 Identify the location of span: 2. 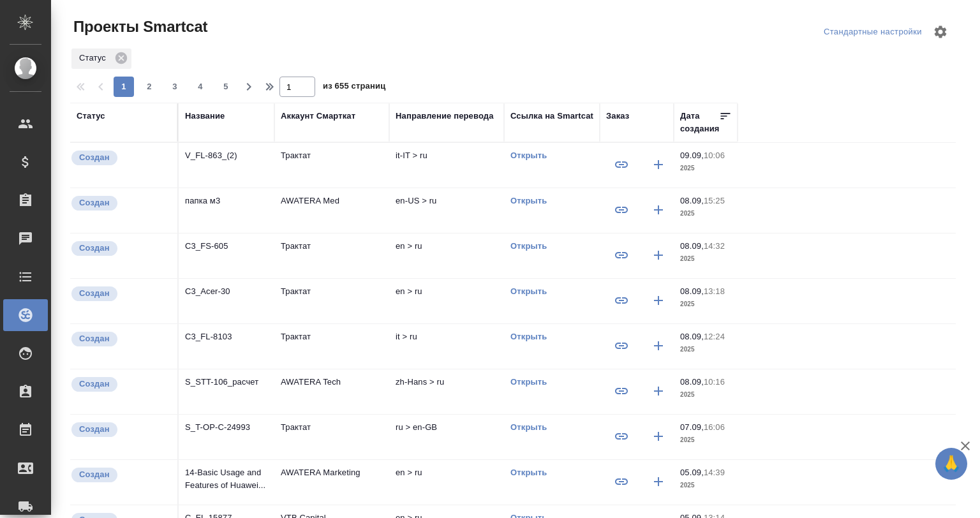
(150, 87).